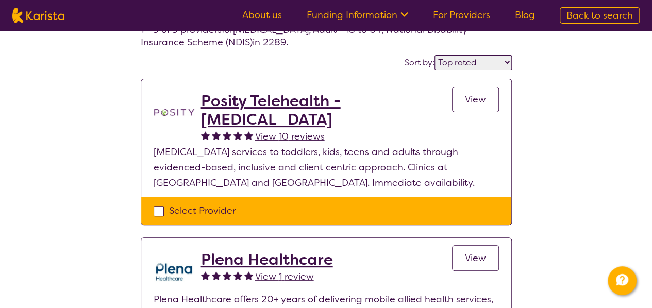 This screenshot has height=308, width=652. Describe the element at coordinates (600, 15) in the screenshot. I see `a: Back to search` at that location.